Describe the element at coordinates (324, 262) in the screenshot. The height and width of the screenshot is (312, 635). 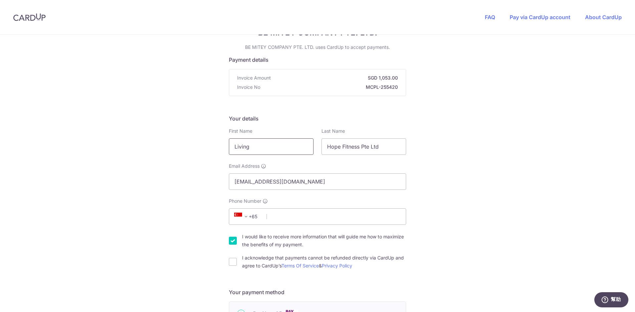
I see `label: I acknowledge that payments cannot be refunded directly via CardUp and agree to CardUp’s &` at that location.